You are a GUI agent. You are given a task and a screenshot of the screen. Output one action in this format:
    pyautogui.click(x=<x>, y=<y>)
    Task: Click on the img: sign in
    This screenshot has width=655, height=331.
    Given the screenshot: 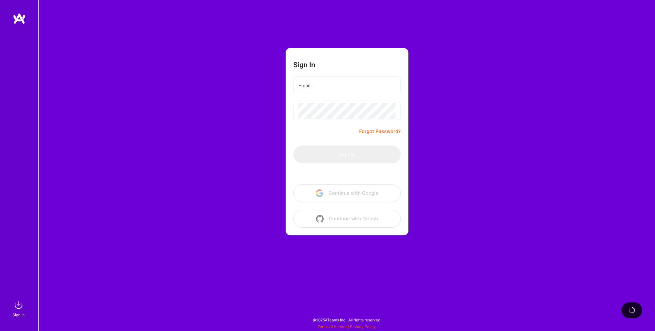 What is the action you would take?
    pyautogui.click(x=19, y=305)
    